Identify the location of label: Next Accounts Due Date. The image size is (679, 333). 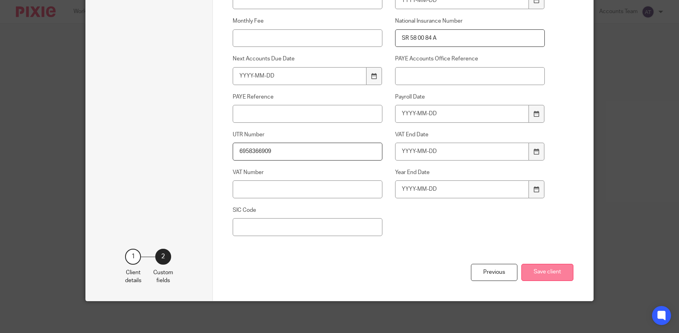
(308, 59).